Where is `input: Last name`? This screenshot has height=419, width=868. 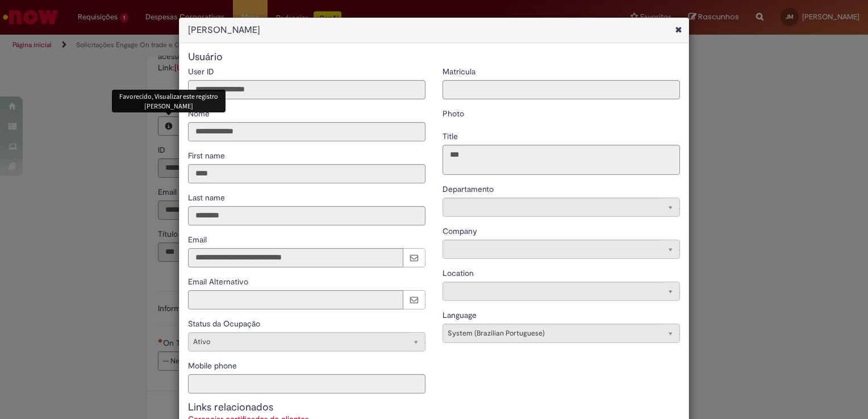 input: Last name is located at coordinates (306, 216).